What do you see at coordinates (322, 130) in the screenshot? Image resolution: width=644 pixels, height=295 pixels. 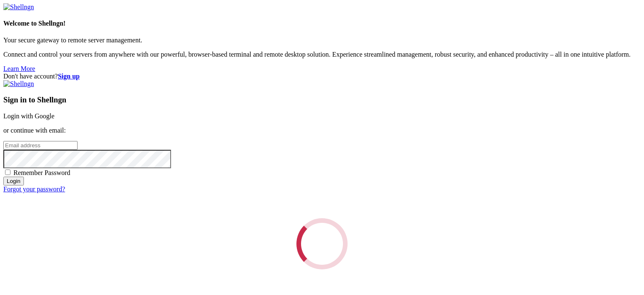 I see `p: or continue with email:` at bounding box center [322, 130].